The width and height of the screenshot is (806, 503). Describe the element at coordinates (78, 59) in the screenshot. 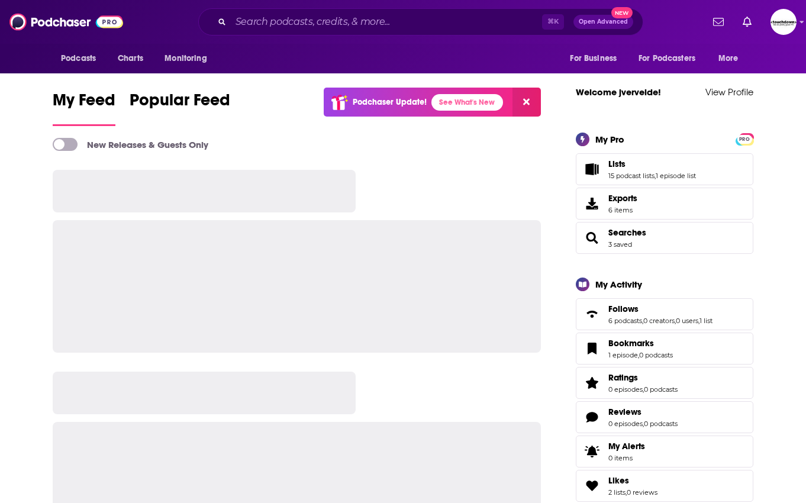

I see `span: Podcasts` at that location.